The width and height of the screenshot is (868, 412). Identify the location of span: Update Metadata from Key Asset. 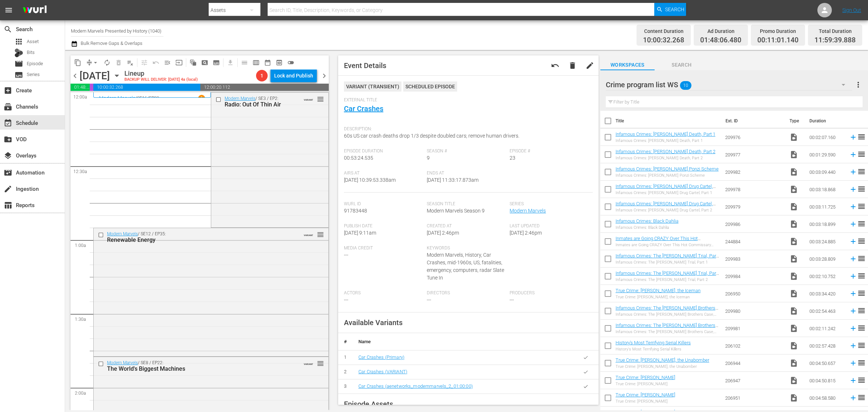
(179, 63).